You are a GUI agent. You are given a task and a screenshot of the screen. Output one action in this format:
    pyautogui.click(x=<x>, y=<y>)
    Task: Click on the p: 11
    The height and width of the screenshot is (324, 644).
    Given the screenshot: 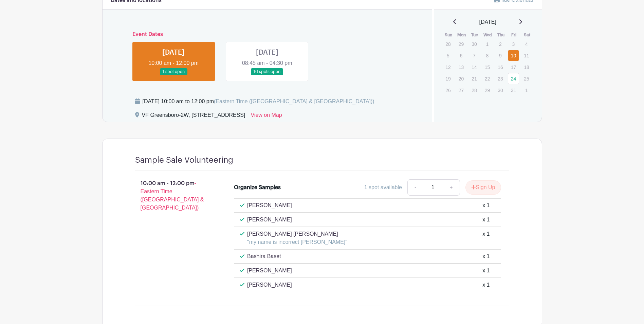 What is the action you would take?
    pyautogui.click(x=526, y=55)
    